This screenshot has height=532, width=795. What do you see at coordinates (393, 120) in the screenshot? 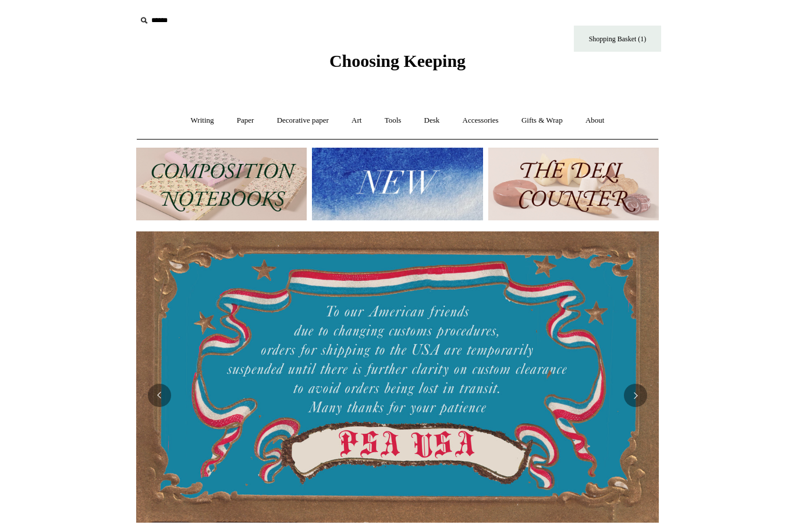
I see `a: Tools` at bounding box center [393, 120].